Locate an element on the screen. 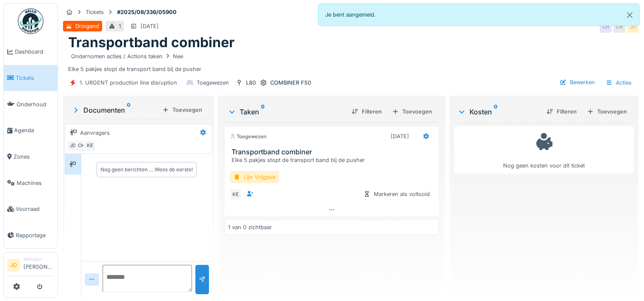  div: Nog geen kosten voor dit ticket is located at coordinates (544, 150).